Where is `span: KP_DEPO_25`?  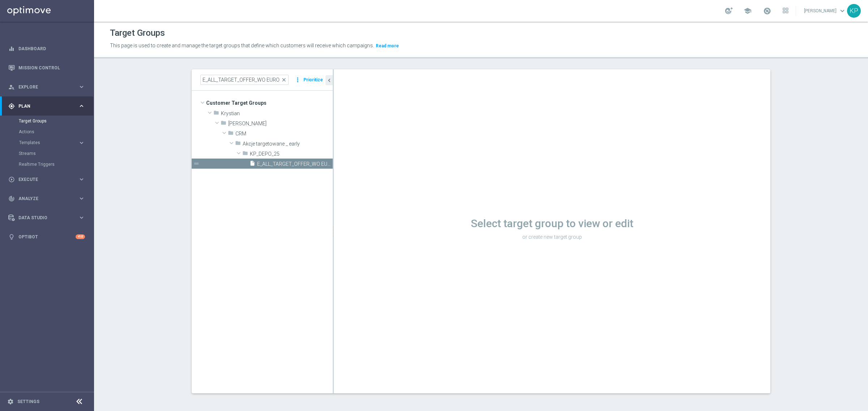
span: KP_DEPO_25 is located at coordinates (291, 154).